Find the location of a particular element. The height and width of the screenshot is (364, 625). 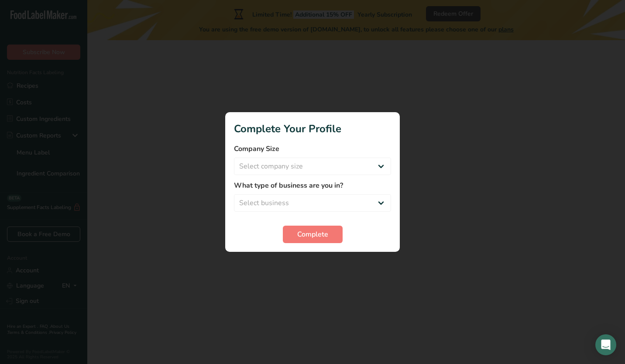

button: Complete is located at coordinates (312, 234).